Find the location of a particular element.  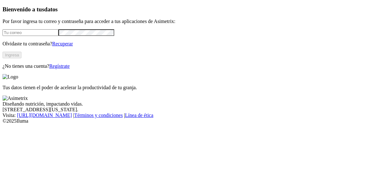

button: Ingresa is located at coordinates (12, 55).